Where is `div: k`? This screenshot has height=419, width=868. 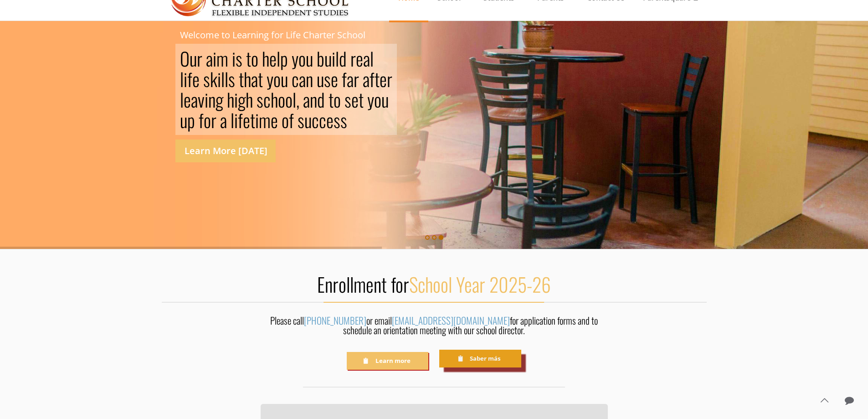
div: k is located at coordinates (213, 79).